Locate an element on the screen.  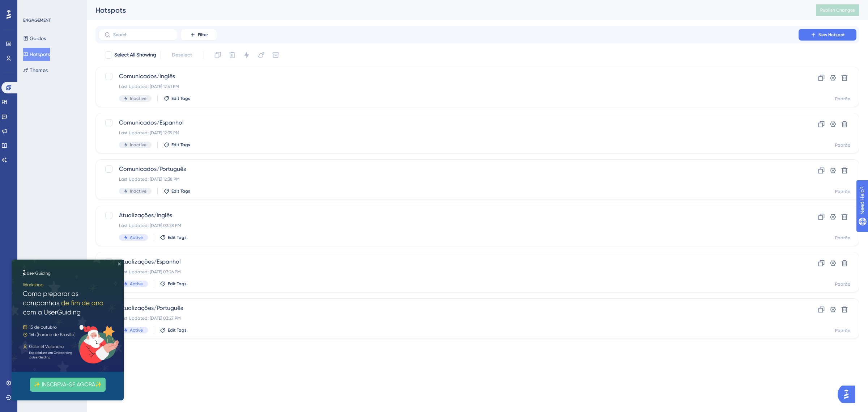
span: Need Help? is located at coordinates (31, 6).